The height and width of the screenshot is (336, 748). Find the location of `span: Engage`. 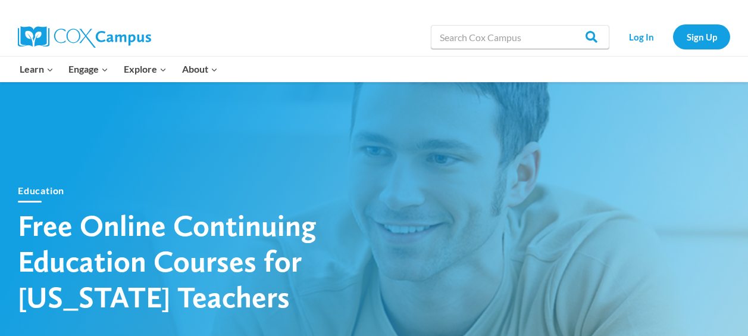

span: Engage is located at coordinates (88, 69).